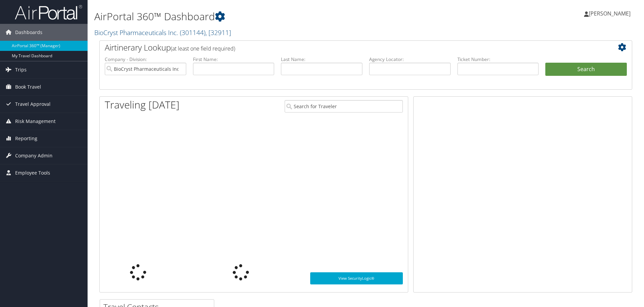  Describe the element at coordinates (162, 32) in the screenshot. I see `a: BioCryst Pharmaceuticals Inc.` at that location.